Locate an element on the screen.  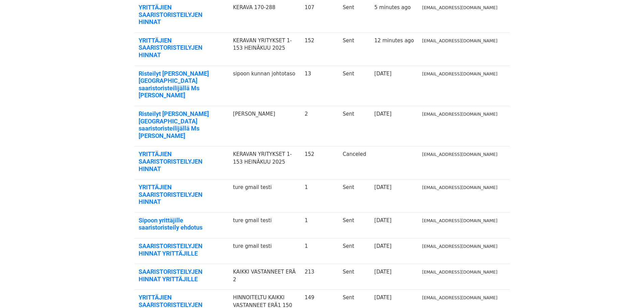
div: Chat-widget is located at coordinates (627, 291).